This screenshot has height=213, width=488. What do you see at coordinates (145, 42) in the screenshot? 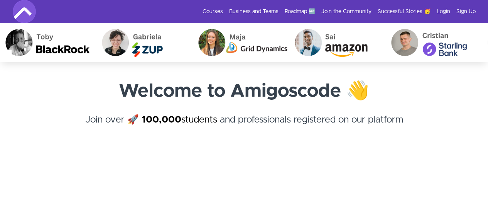
I see `img: Gabriela` at bounding box center [145, 42].